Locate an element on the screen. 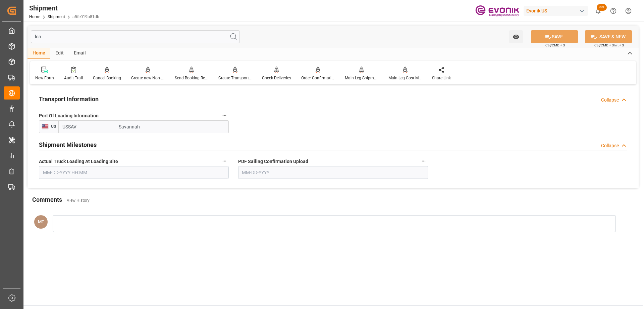 Image resolution: width=644 pixels, height=309 pixels. div: Audit Trail is located at coordinates (73, 78).